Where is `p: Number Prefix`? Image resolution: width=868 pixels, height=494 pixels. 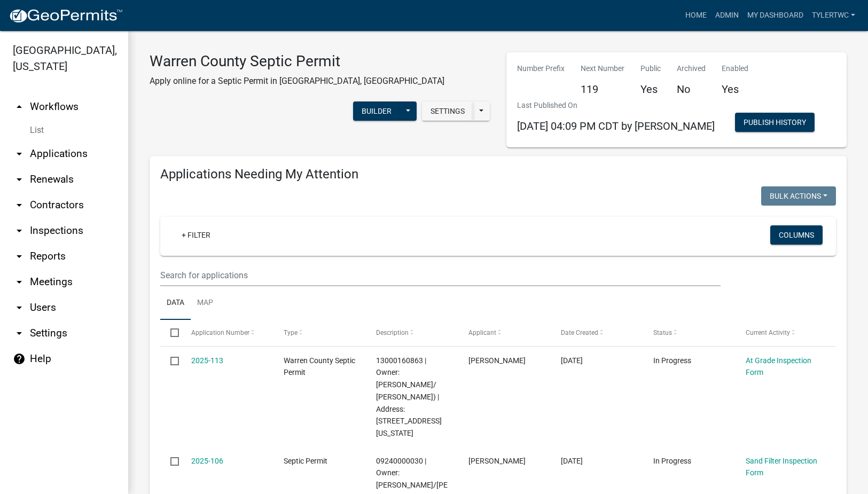
p: Number Prefix is located at coordinates (540, 69).